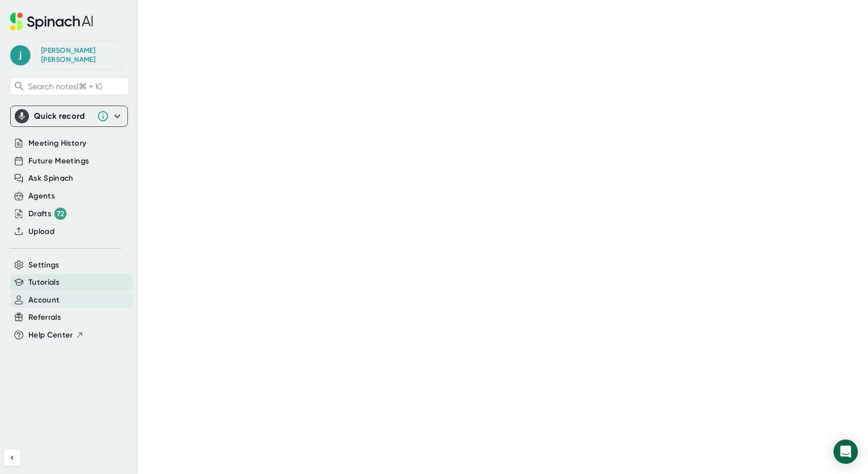 The image size is (868, 474). I want to click on span: j, so click(20, 55).